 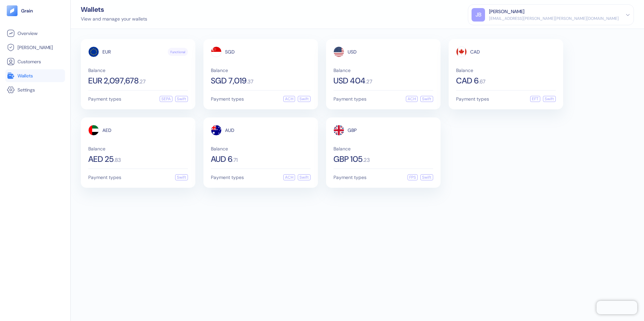 What do you see at coordinates (535, 99) in the screenshot?
I see `div: EFT` at bounding box center [535, 99].